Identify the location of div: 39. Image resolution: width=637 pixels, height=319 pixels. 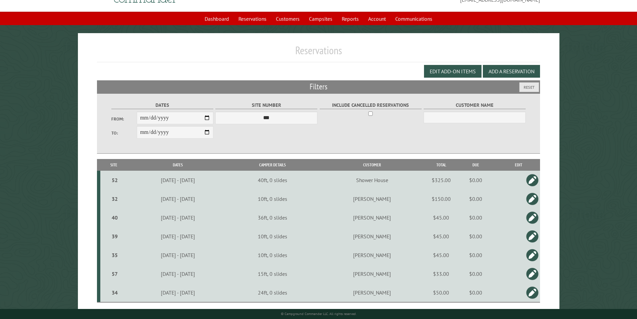
(115, 236).